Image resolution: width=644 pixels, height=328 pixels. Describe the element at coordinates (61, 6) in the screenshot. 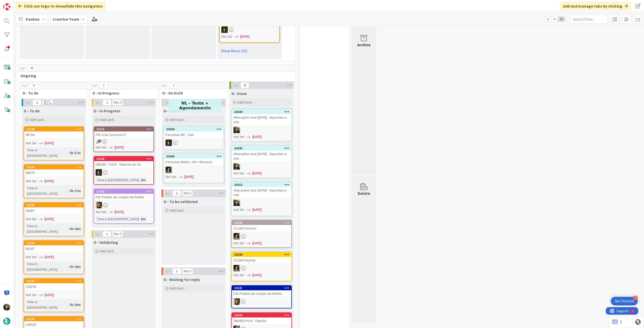

I see `div: Click our logo to show/hide this navigation` at that location.